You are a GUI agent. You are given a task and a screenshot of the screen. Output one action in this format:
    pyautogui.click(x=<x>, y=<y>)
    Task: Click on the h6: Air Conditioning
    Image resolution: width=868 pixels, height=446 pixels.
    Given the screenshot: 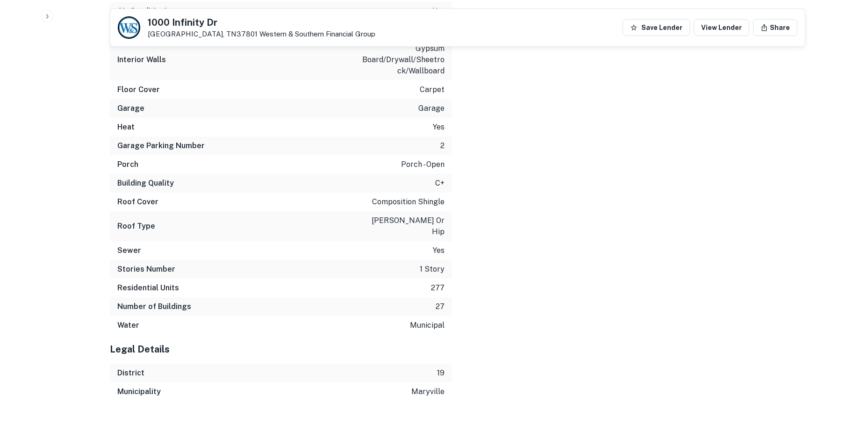 What is the action you would take?
    pyautogui.click(x=146, y=11)
    